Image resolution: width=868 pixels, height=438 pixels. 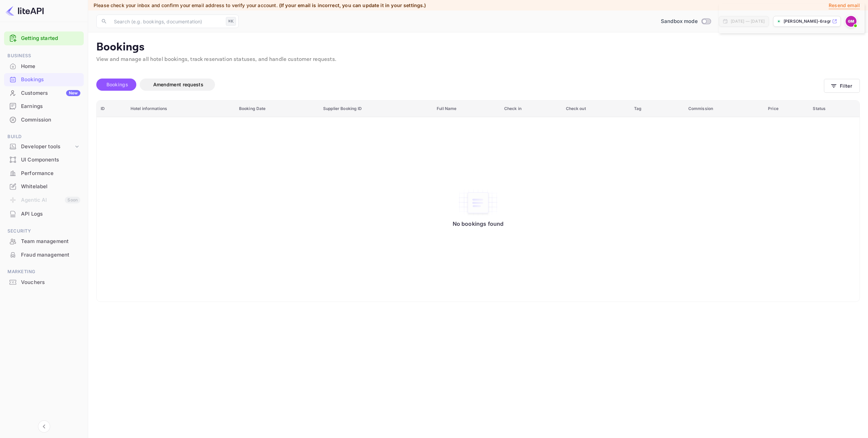 I want to click on a: Earnings, so click(x=43, y=106).